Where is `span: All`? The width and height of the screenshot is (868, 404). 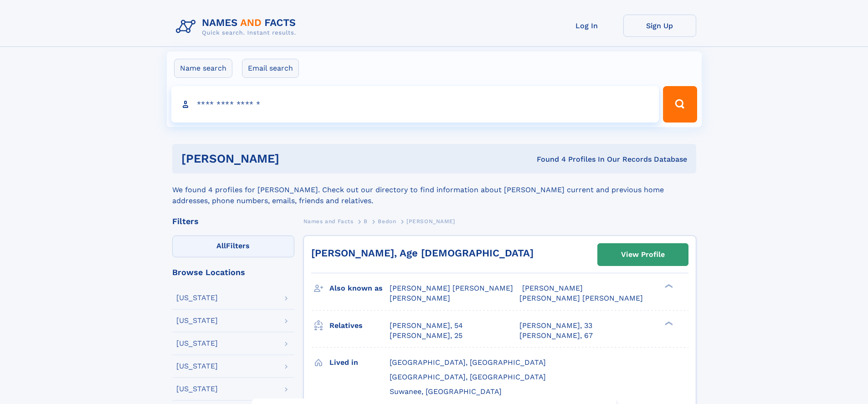 span: All is located at coordinates (221, 246).